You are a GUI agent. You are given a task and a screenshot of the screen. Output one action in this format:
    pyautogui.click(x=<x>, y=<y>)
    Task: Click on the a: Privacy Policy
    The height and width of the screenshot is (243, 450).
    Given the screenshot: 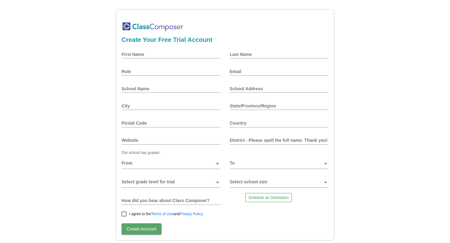 What is the action you would take?
    pyautogui.click(x=191, y=214)
    